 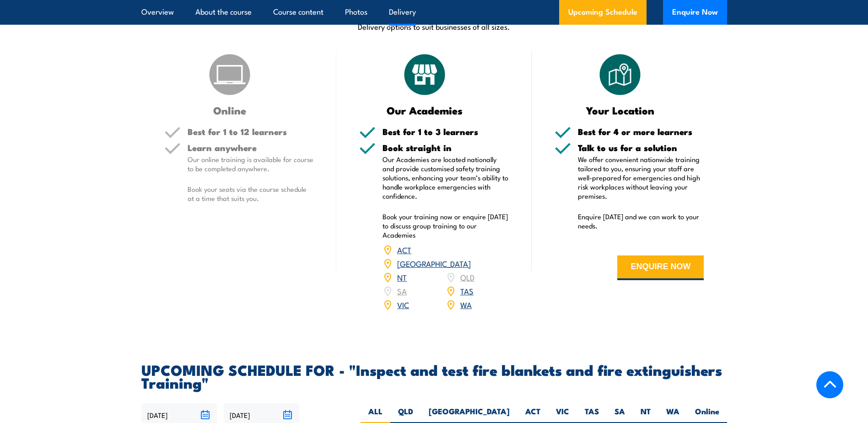 I want to click on p: Book your seats via the course schedule at a time that suits you., so click(x=251, y=193).